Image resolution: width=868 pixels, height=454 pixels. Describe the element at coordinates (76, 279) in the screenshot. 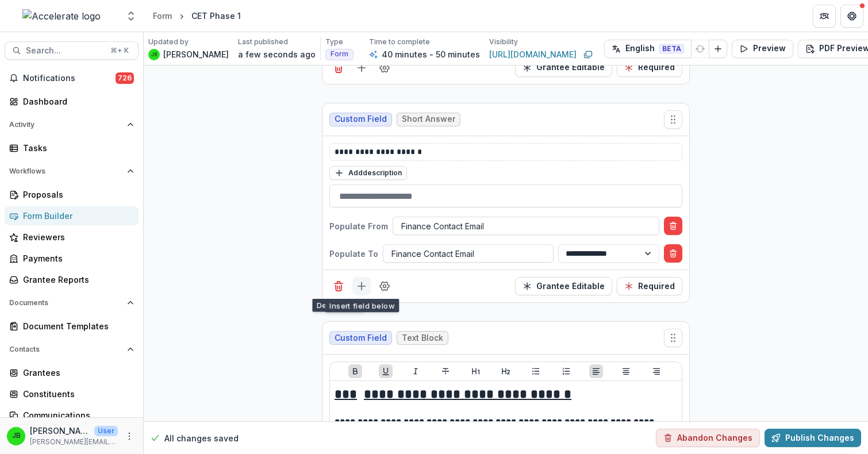

I see `div: Grantee Reports` at that location.